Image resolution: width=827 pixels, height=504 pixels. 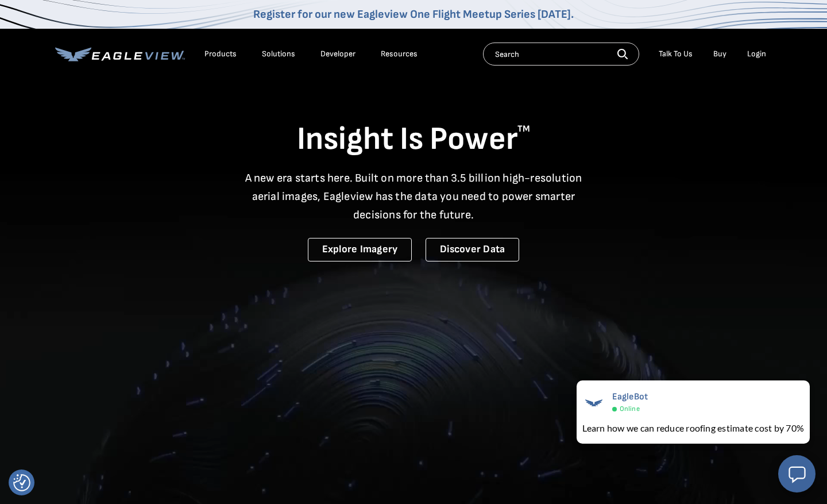 I want to click on div: Talk To Us, so click(x=676, y=54).